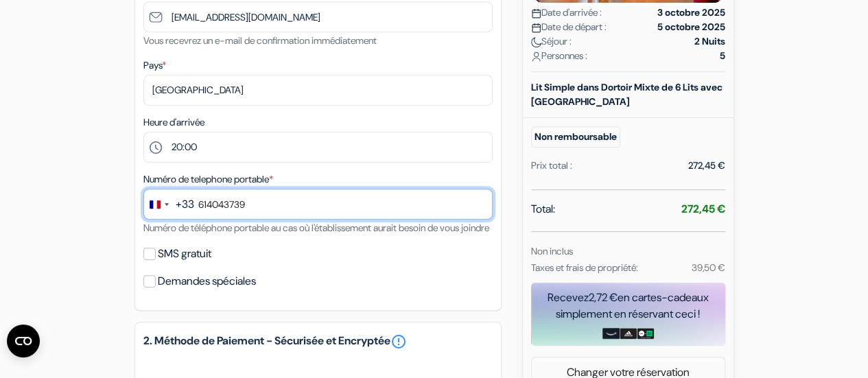 Image resolution: width=868 pixels, height=378 pixels. What do you see at coordinates (399, 342) in the screenshot?
I see `a: error_outline` at bounding box center [399, 342].